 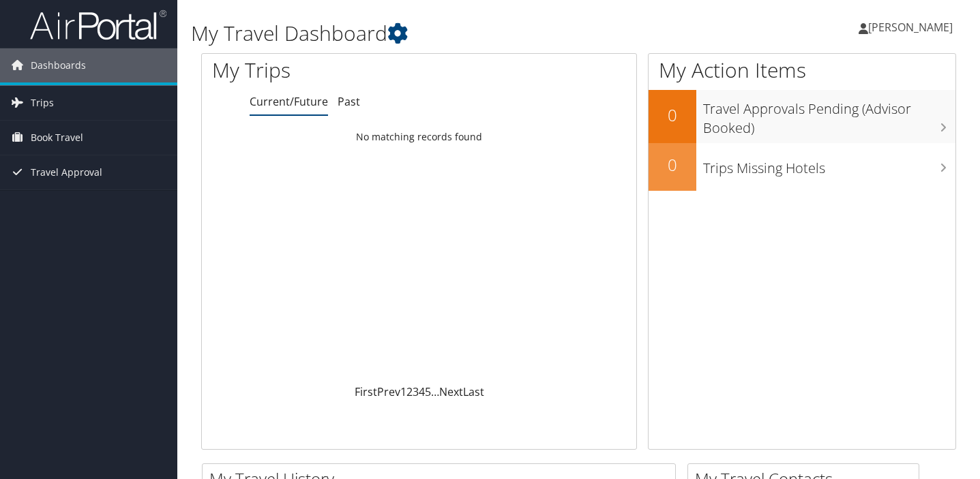 I want to click on a: Prev, so click(x=389, y=392).